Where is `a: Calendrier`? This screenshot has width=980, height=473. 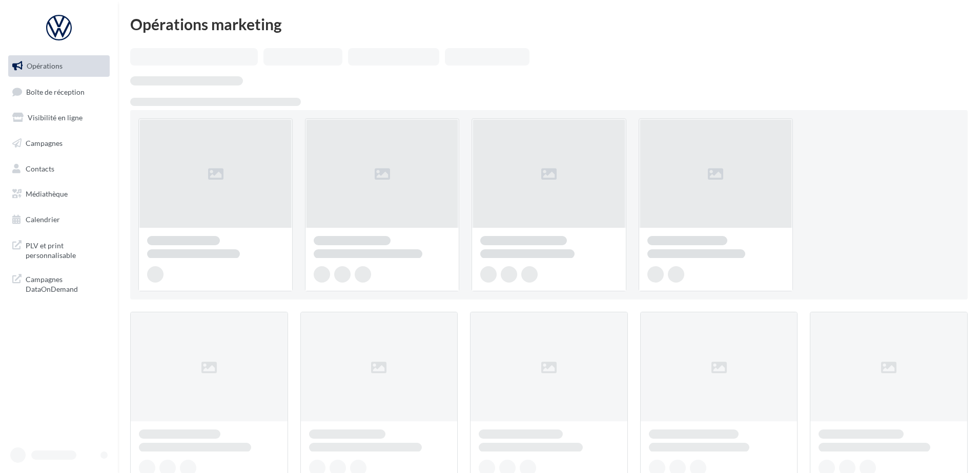 a: Calendrier is located at coordinates (59, 219).